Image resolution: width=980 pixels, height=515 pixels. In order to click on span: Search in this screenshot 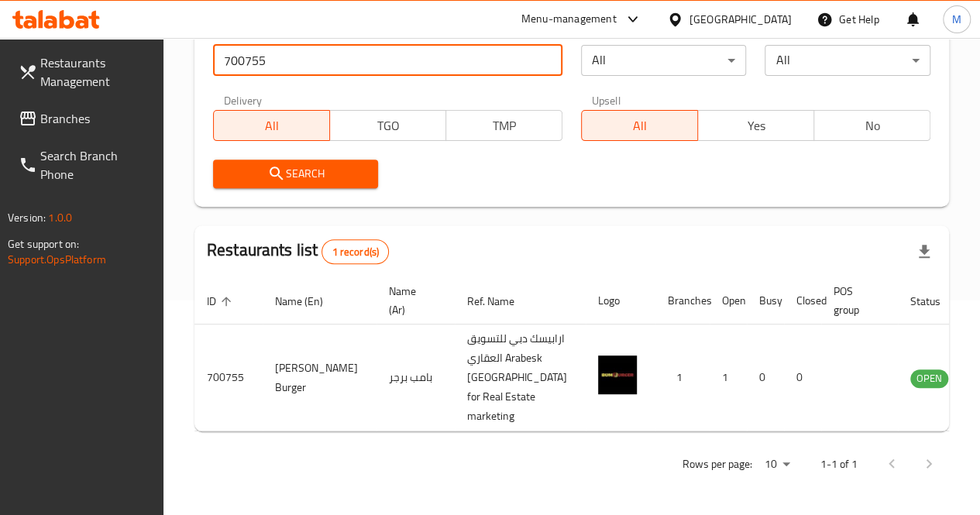, I will do `click(296, 173)`.